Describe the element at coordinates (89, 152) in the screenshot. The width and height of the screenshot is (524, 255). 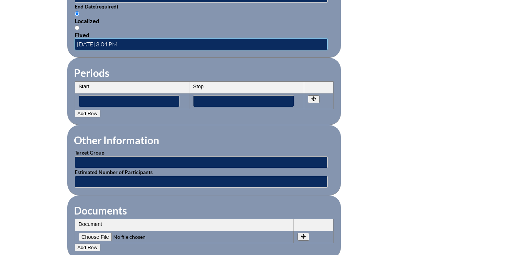
I see `label: Target Group` at that location.